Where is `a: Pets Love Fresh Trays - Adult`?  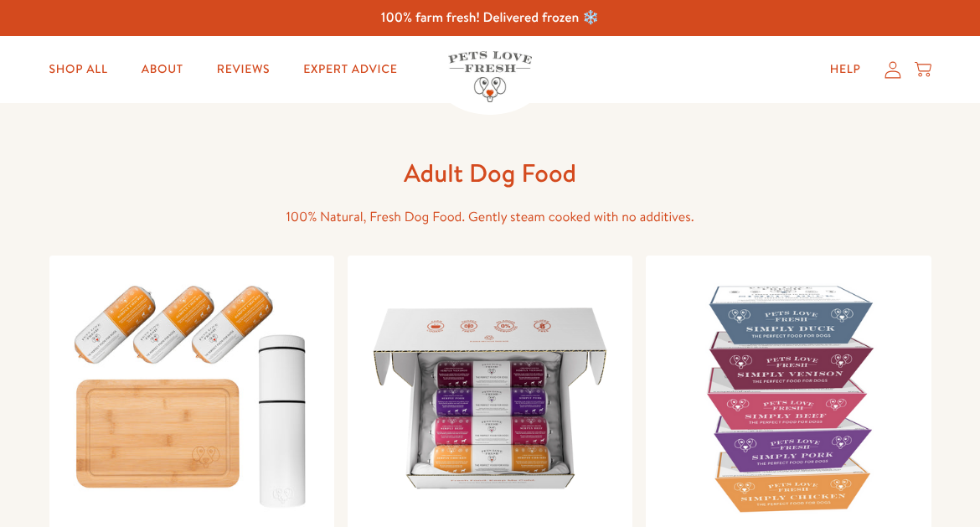
a: Pets Love Fresh Trays - Adult is located at coordinates (788, 398).